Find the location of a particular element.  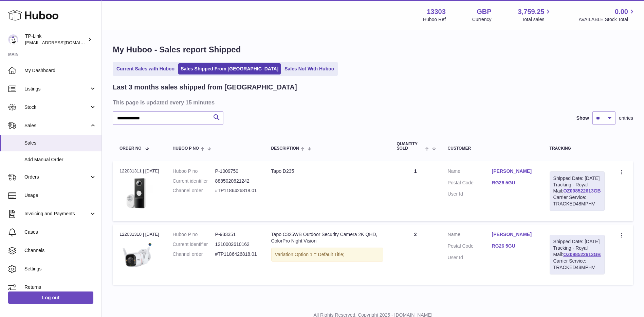

div: Tapo C325WB Outdoor Security Camera 2K QHD, ColorPro Night Vision is located at coordinates (327, 237).